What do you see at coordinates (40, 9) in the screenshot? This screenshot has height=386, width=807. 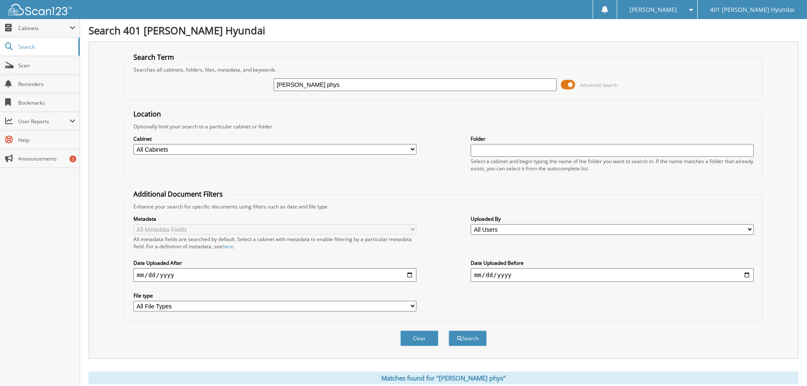 I see `img: scan123-logo-white.svg` at bounding box center [40, 9].